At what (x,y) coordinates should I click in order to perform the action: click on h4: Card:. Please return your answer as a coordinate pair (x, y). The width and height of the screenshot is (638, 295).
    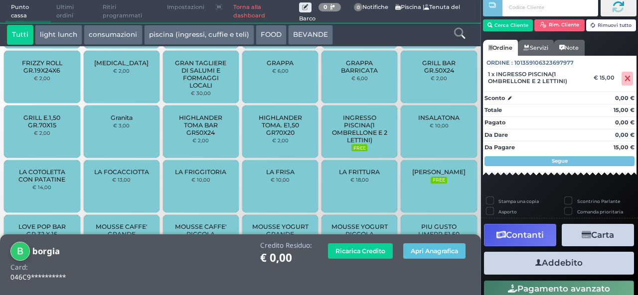
    Looking at the image, I should click on (19, 268).